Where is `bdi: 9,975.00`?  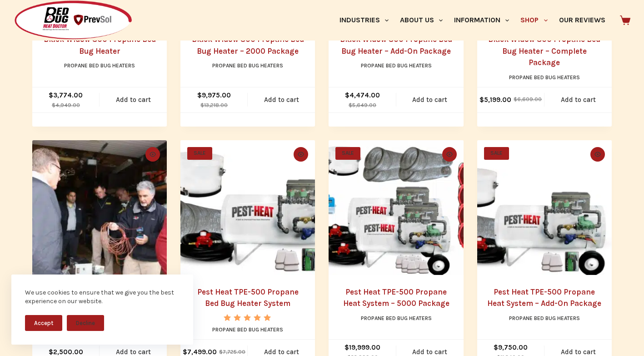 bdi: 9,975.00 is located at coordinates (214, 95).